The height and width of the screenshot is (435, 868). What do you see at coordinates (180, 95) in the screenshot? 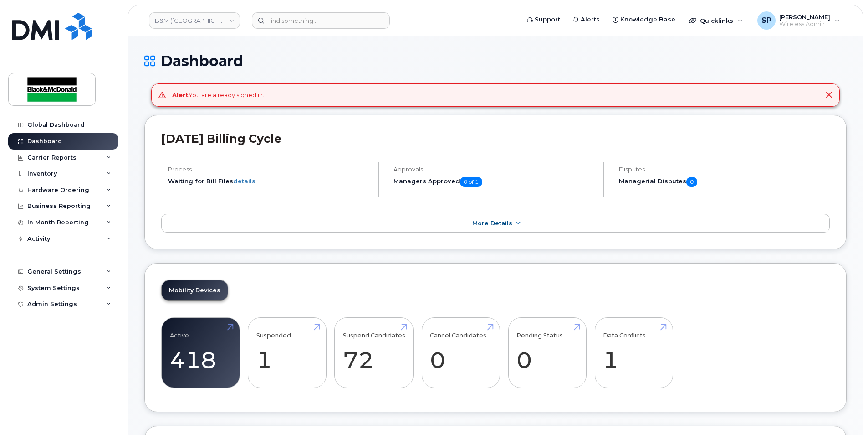
I see `strong: Alert` at bounding box center [180, 95].